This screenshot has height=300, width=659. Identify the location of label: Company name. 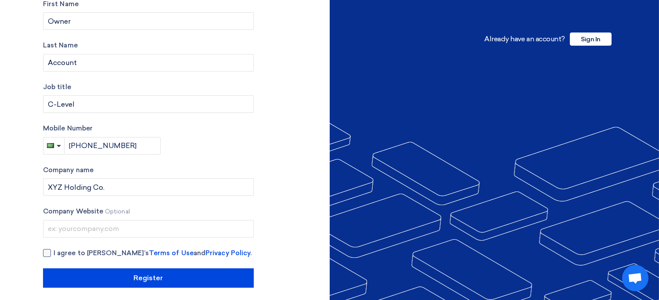
(148, 170).